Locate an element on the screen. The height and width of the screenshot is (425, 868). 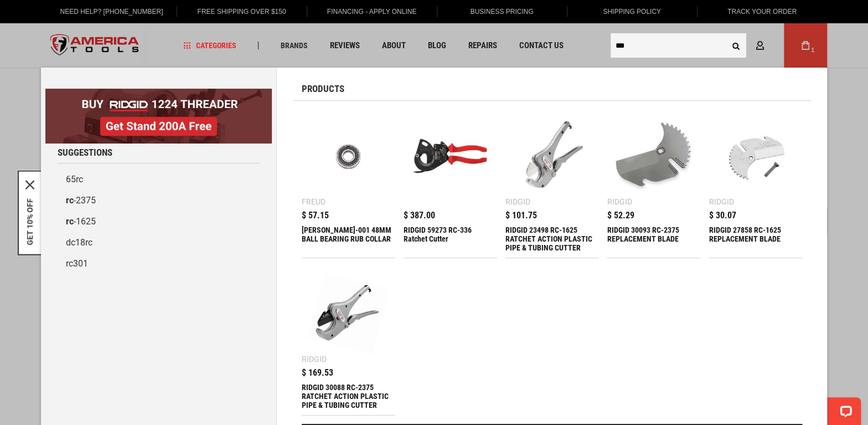
span: Products is located at coordinates (323, 89).